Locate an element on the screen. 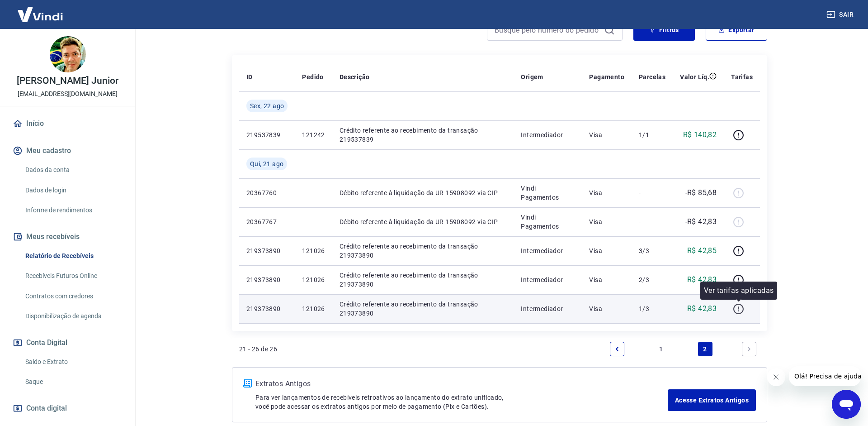 This screenshot has height=426, width=868. ul: Pagination is located at coordinates (683, 349).